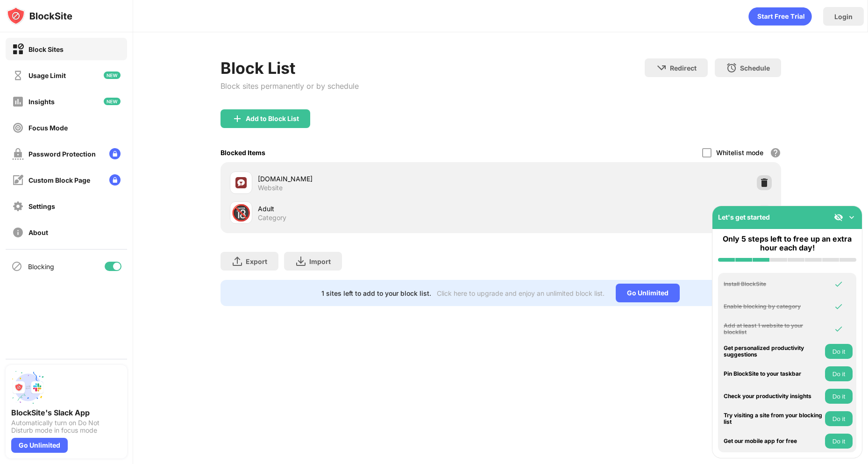  Describe the element at coordinates (18, 101) in the screenshot. I see `img: insights-off.svg` at that location.